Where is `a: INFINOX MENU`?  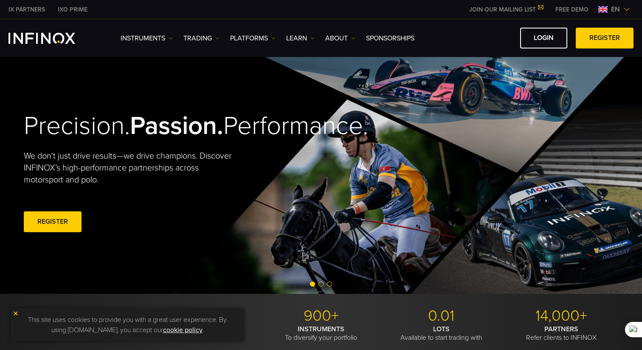
a: INFINOX MENU is located at coordinates (572, 9).